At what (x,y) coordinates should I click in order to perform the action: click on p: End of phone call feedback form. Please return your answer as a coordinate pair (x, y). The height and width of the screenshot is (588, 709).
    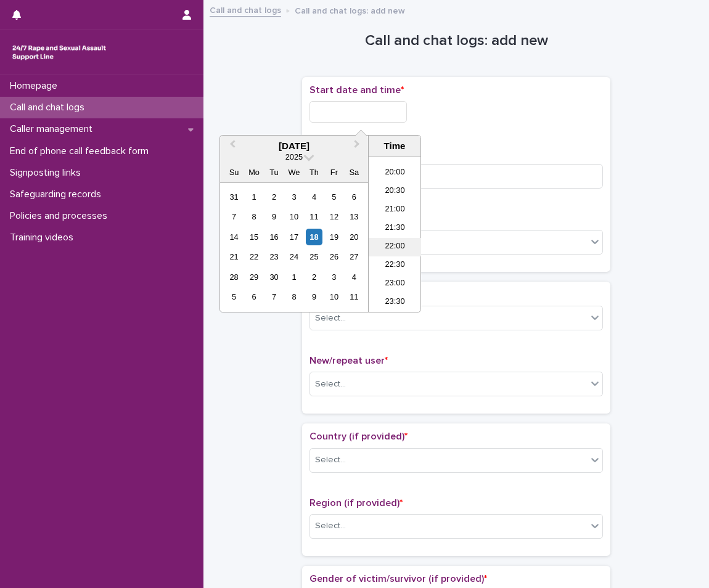
    Looking at the image, I should click on (82, 151).